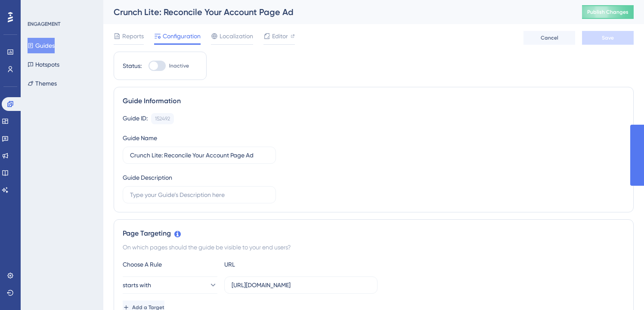 The image size is (644, 310). What do you see at coordinates (337, 12) in the screenshot?
I see `div: Crunch Lite: Reconcile Your Account Page Ad` at bounding box center [337, 12].